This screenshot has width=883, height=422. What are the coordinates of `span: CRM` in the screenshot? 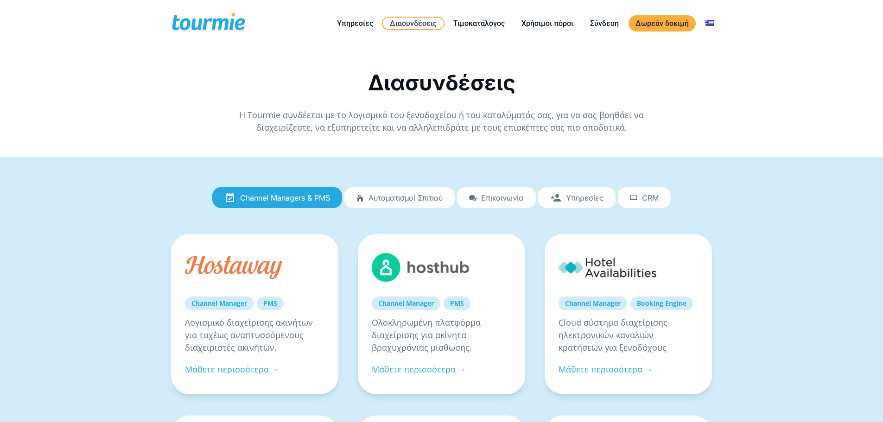 It's located at (650, 198).